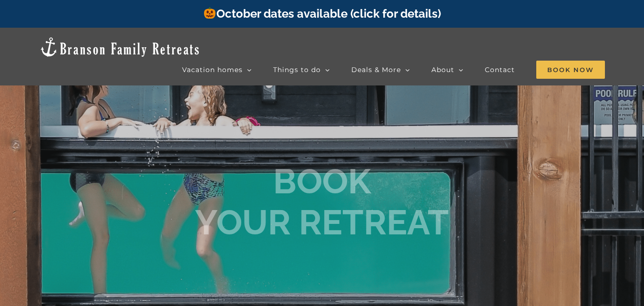 The height and width of the screenshot is (306, 644). I want to click on a: Book Now, so click(571, 69).